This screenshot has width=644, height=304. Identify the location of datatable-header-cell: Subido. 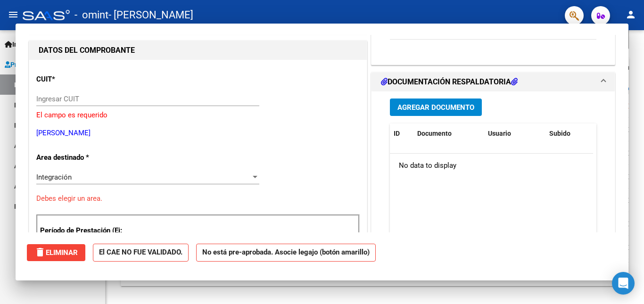
(569, 133).